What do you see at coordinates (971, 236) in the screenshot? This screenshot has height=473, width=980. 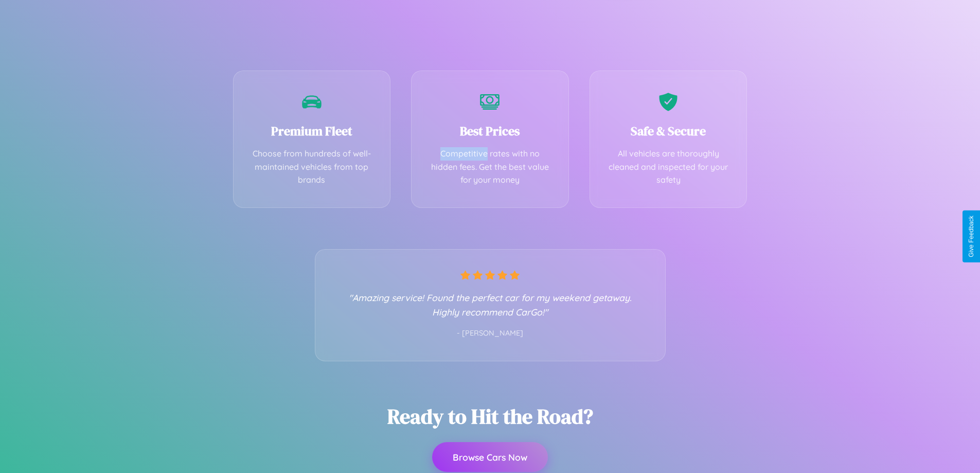 I see `div: Give Feedback` at bounding box center [971, 236].